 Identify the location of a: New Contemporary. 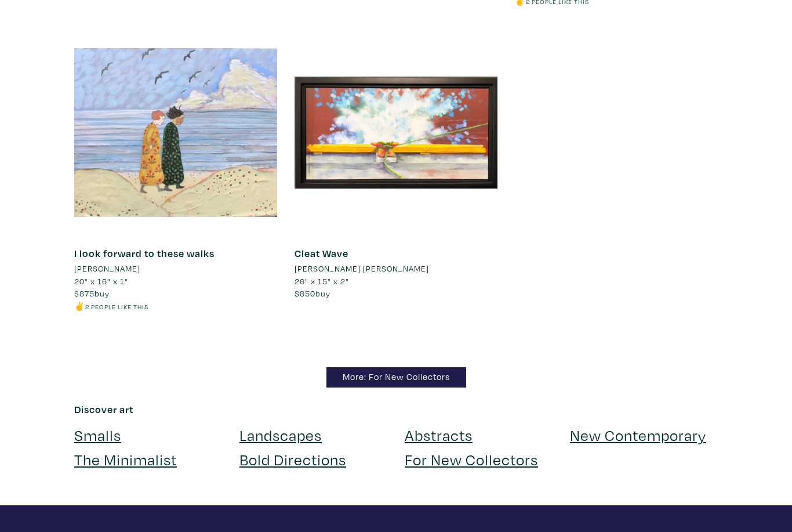
(638, 434).